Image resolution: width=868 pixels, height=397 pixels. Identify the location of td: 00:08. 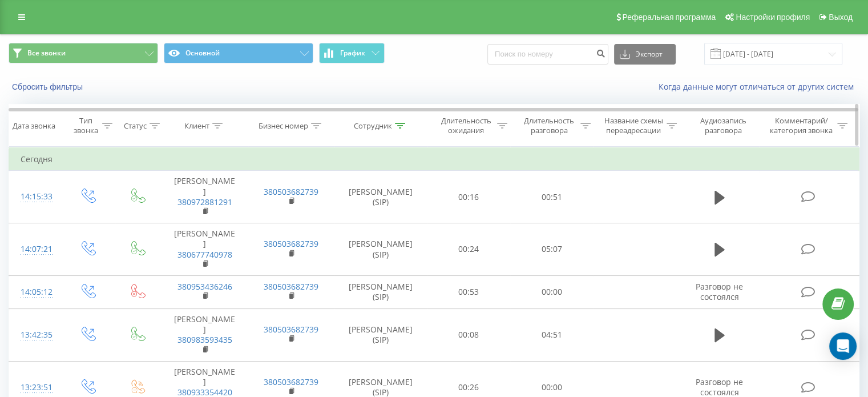
(469, 335).